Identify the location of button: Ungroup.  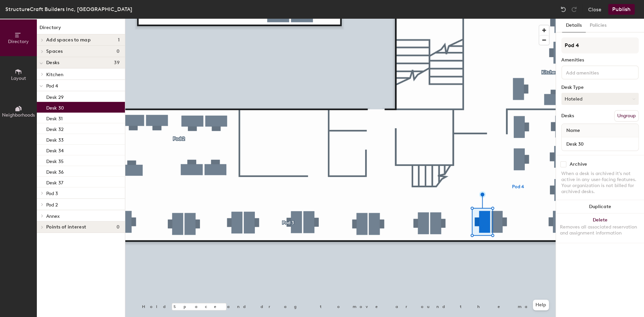
(626, 116).